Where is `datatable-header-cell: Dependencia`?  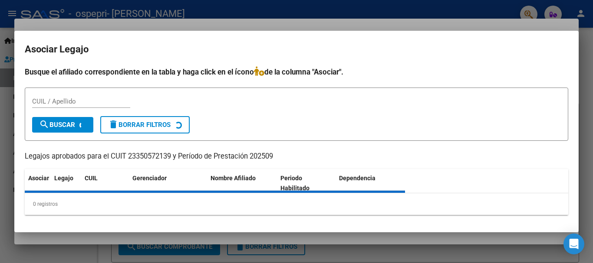 datatable-header-cell: Dependencia is located at coordinates (370, 184).